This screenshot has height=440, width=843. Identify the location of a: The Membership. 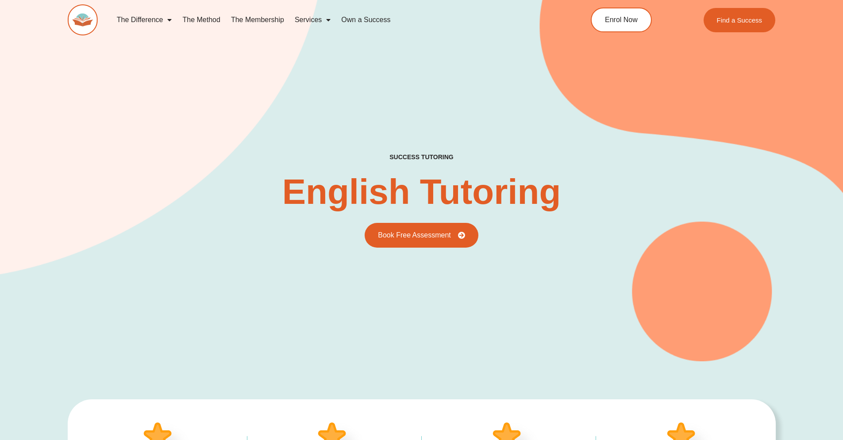
(257, 20).